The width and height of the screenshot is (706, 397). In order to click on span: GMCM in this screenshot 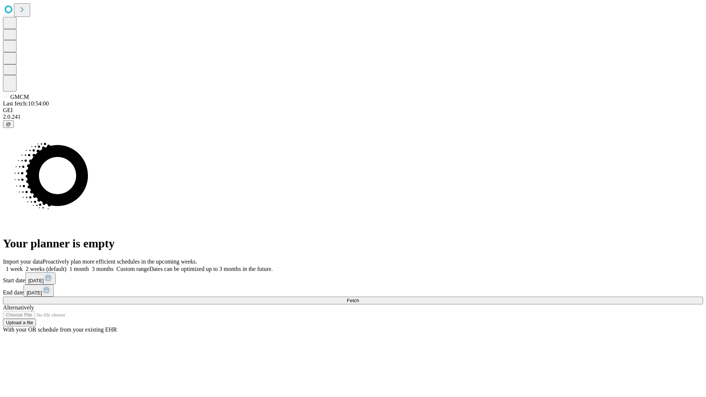, I will do `click(19, 97)`.